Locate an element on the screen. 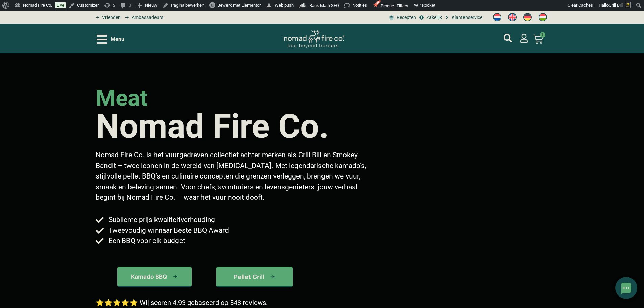  span: Tweevoudig winnaar Beste BBQ Award is located at coordinates (168, 231).